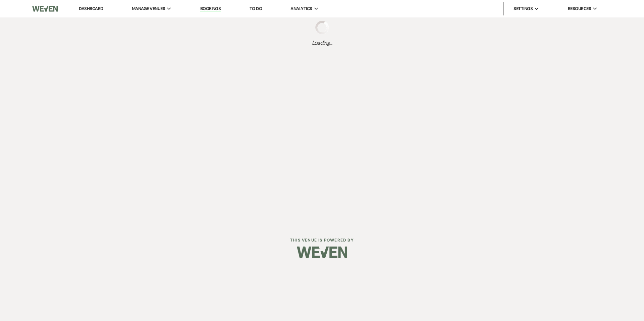 The width and height of the screenshot is (644, 321). I want to click on span: Settings, so click(523, 9).